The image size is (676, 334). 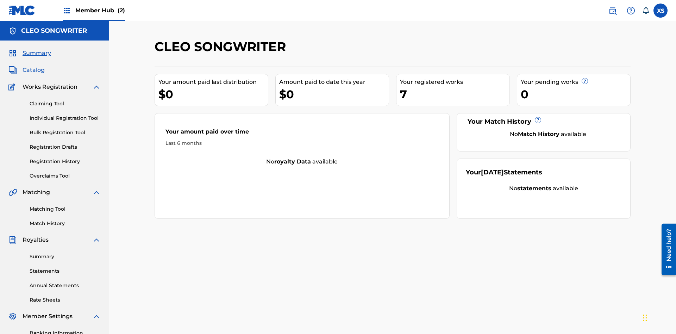 I want to click on a: Registration History, so click(x=65, y=161).